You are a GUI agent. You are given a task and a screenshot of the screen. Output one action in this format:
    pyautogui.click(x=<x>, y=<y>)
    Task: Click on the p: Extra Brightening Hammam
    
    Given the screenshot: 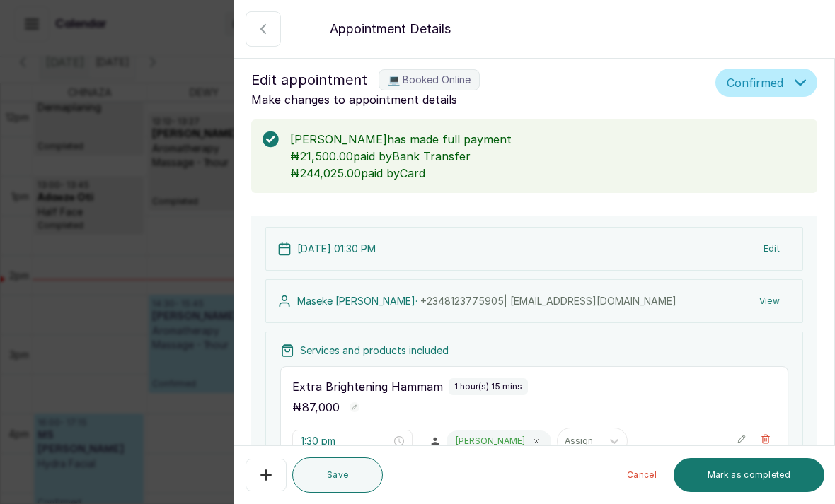 What is the action you would take?
    pyautogui.click(x=368, y=387)
    